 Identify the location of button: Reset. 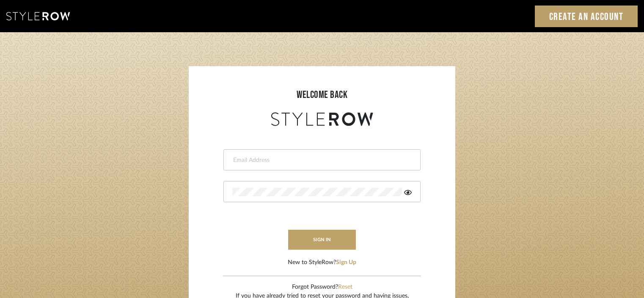
(345, 287).